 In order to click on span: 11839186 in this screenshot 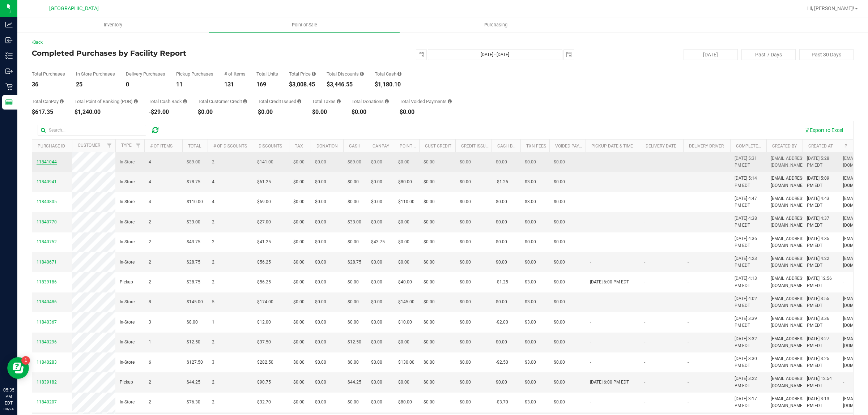, I will do `click(47, 282)`.